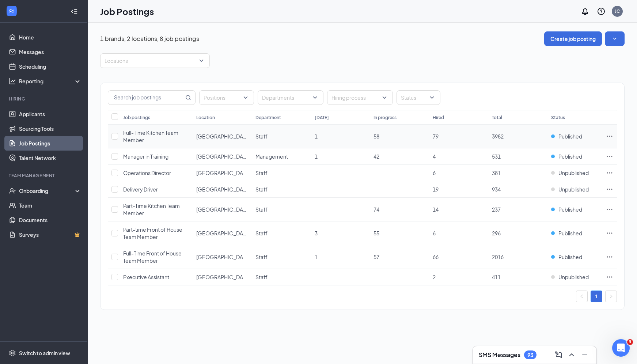 The width and height of the screenshot is (637, 364). Describe the element at coordinates (50, 66) in the screenshot. I see `a: Scheduling` at that location.